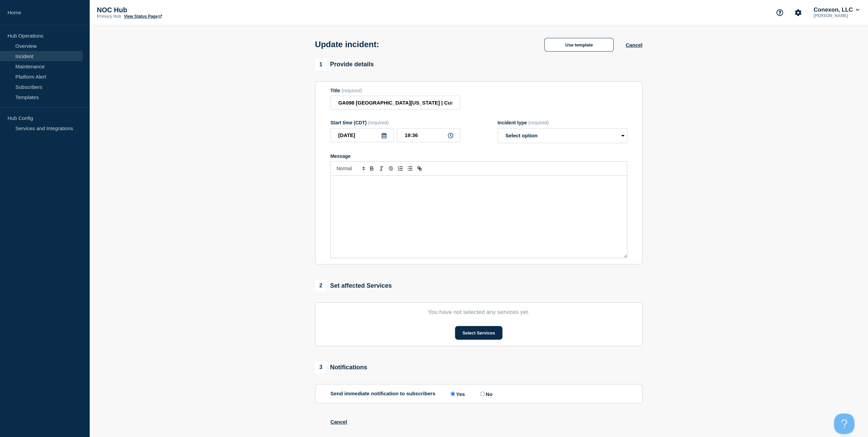 The height and width of the screenshot is (437, 868). I want to click on button: Conexon, LLC, so click(836, 10).